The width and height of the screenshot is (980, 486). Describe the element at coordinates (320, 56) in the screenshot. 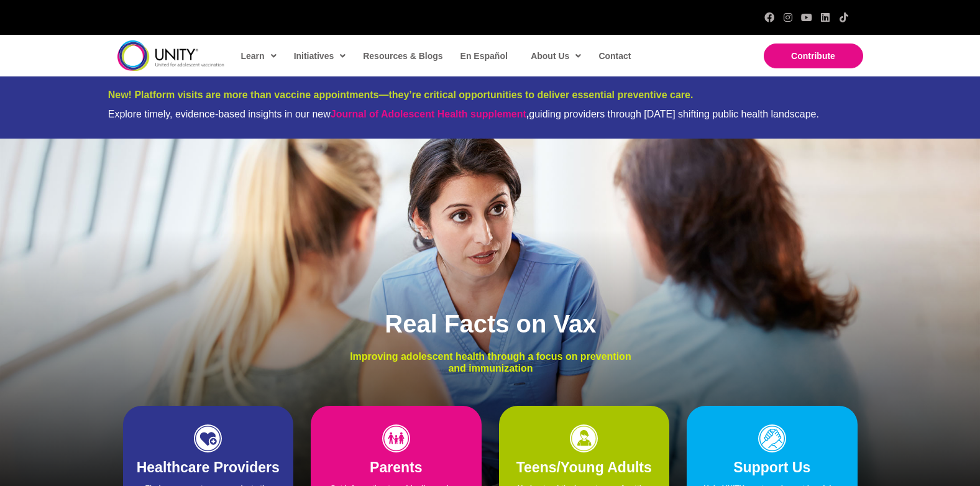

I see `span: Initiatives` at that location.